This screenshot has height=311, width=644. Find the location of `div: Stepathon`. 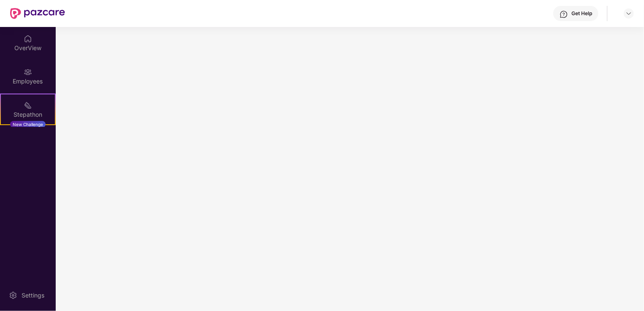

div: Stepathon is located at coordinates (28, 115).